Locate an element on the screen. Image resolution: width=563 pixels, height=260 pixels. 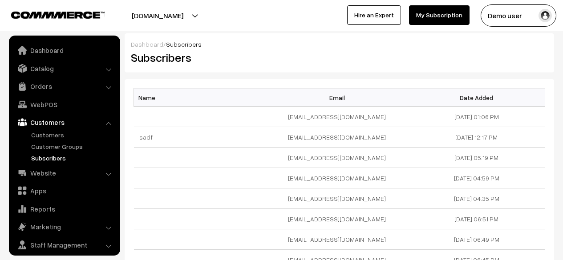
td: sadf is located at coordinates (202, 138).